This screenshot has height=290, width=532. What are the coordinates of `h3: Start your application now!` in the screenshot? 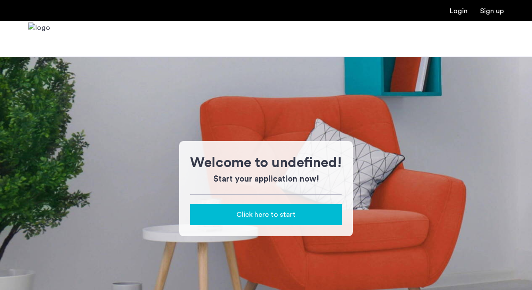 It's located at (266, 179).